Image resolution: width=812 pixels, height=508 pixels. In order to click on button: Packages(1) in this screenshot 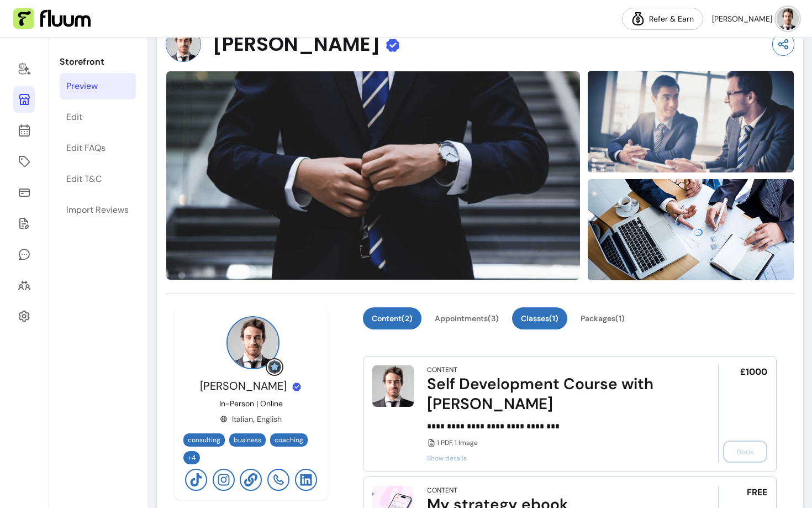, I will do `click(603, 318)`.